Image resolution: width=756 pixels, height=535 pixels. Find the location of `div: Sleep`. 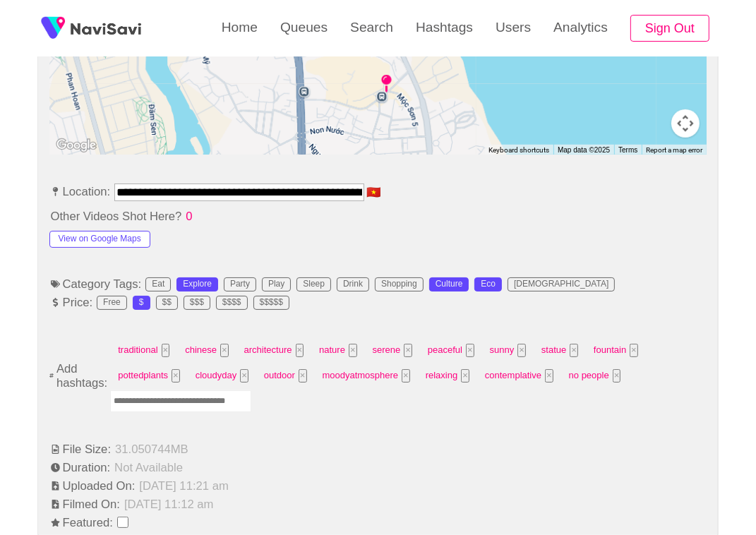

div: Sleep is located at coordinates (313, 284).